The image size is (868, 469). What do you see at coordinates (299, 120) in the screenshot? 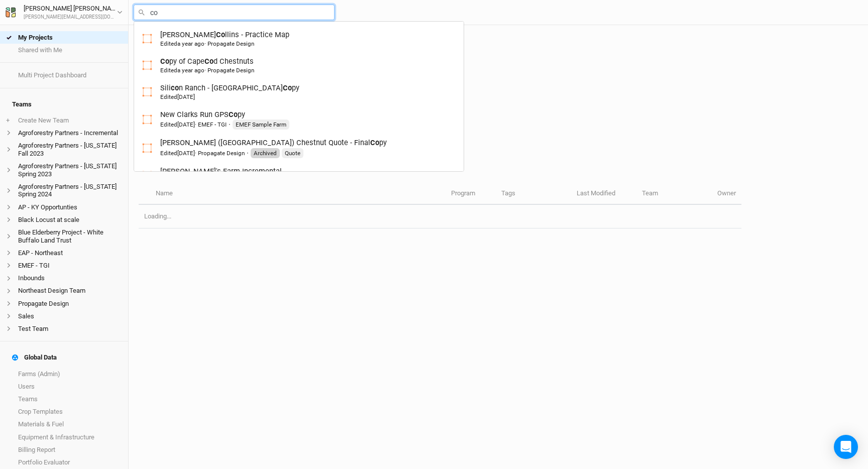
I see `a: New Clarks Run GPS Copy` at bounding box center [299, 120].